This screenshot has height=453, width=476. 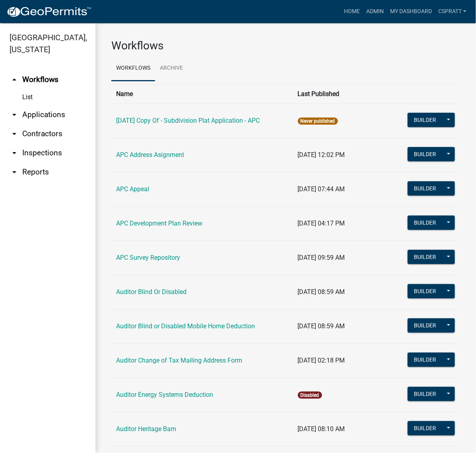 I want to click on a: My Dashboard, so click(x=411, y=12).